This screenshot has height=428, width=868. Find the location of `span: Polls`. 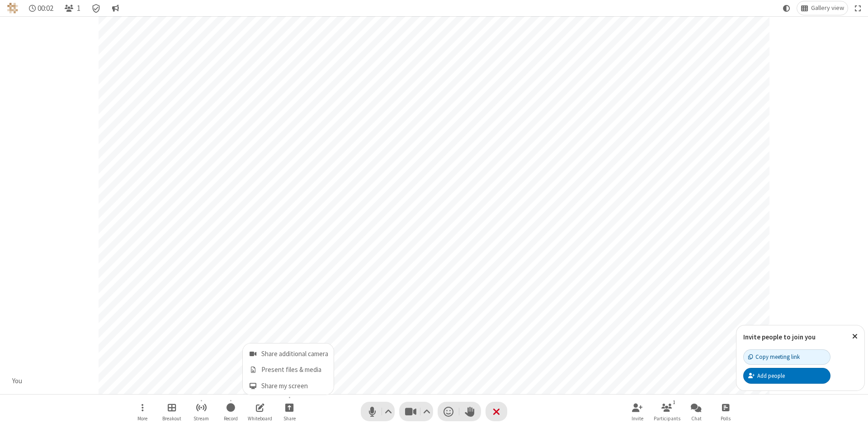

span: Polls is located at coordinates (725, 419).